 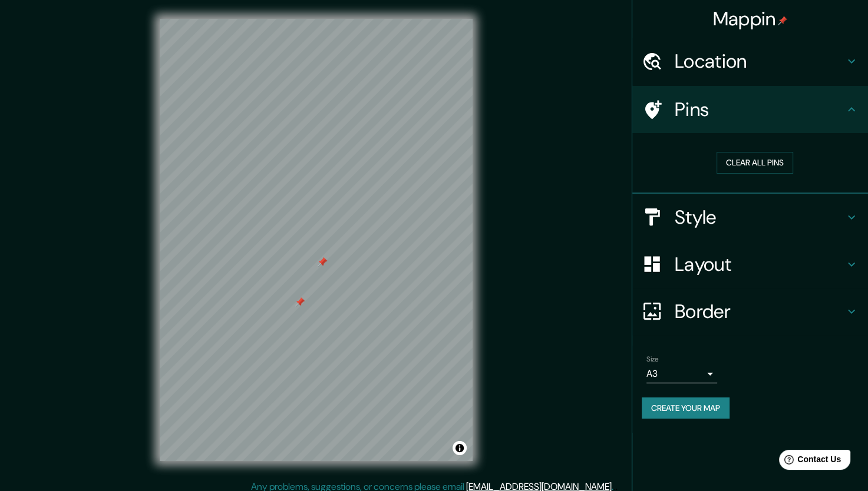 I want to click on label: Size, so click(x=652, y=359).